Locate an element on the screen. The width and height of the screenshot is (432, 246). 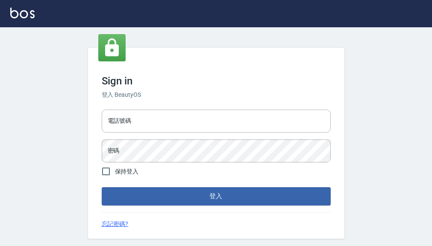
h6: 登入 BeautyOS is located at coordinates (216, 95).